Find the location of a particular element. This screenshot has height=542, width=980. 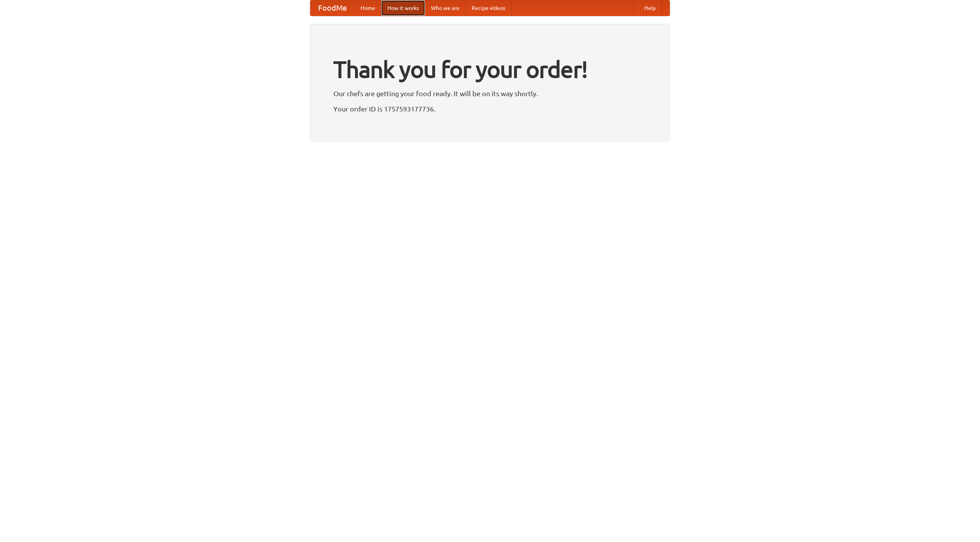

a: Recipe videos is located at coordinates (488, 8).